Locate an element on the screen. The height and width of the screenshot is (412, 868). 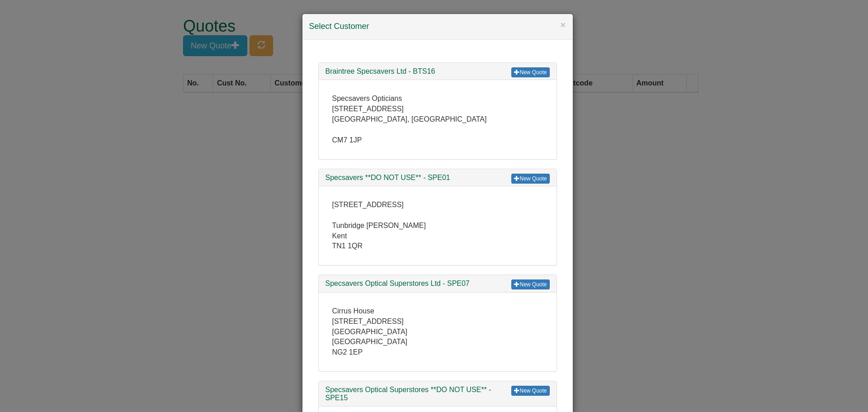
span: Kent is located at coordinates (339, 236).